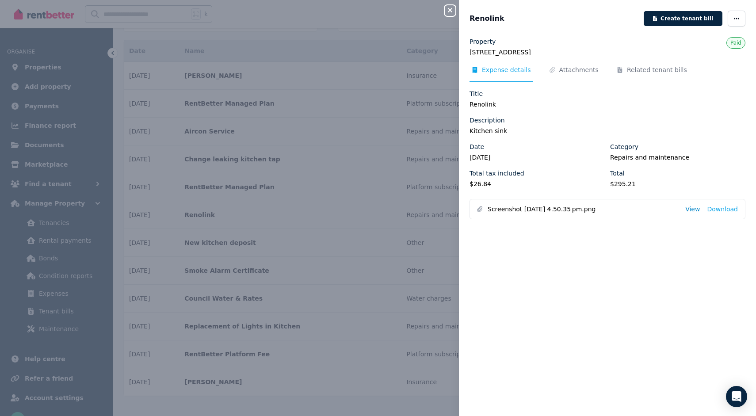 The width and height of the screenshot is (756, 416). What do you see at coordinates (477, 147) in the screenshot?
I see `label: Date` at bounding box center [477, 147].